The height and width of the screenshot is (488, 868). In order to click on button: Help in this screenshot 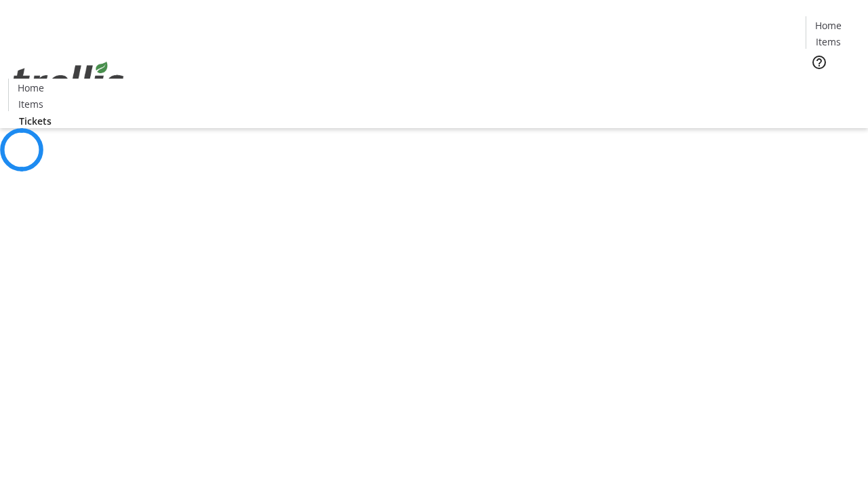, I will do `click(819, 63)`.